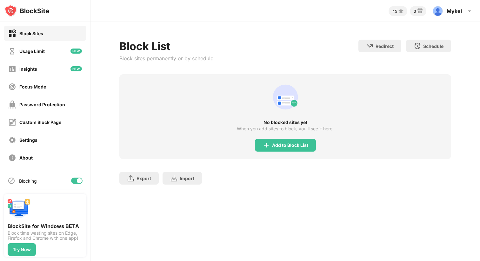  I want to click on img: focus-off.svg, so click(12, 87).